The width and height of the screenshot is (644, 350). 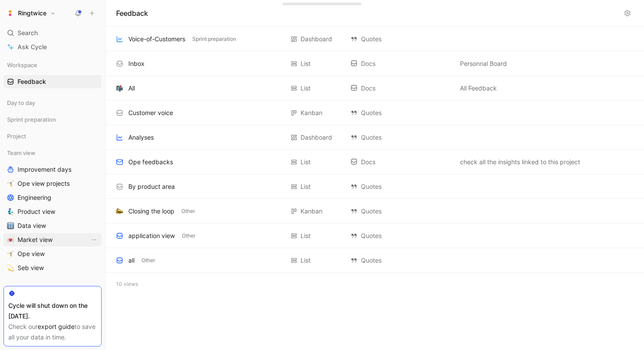 I want to click on span: Personnal Board, so click(x=483, y=64).